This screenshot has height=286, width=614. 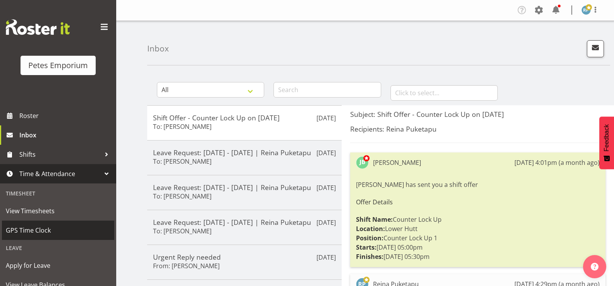 I want to click on div: Leave, so click(x=58, y=248).